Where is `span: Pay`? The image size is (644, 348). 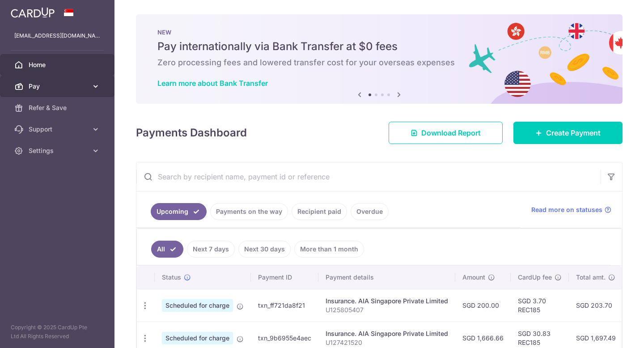 span: Pay is located at coordinates (58, 87).